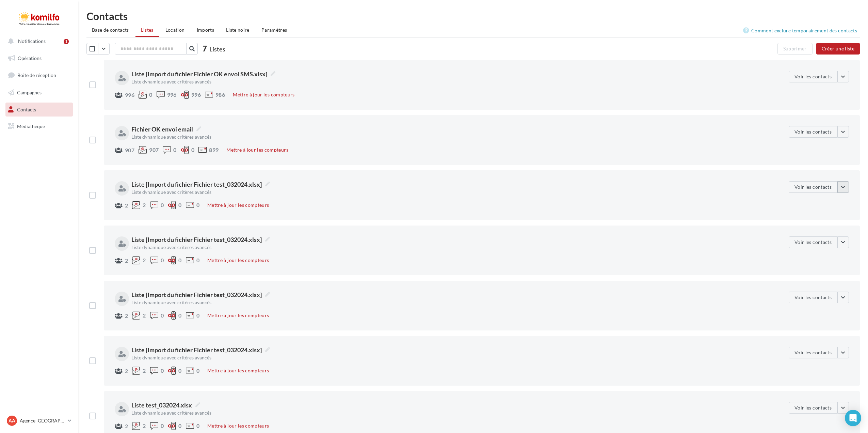 Image resolution: width=868 pixels, height=433 pixels. What do you see at coordinates (801, 31) in the screenshot?
I see `a: Comment exclure temporairement des contacts` at bounding box center [801, 31].